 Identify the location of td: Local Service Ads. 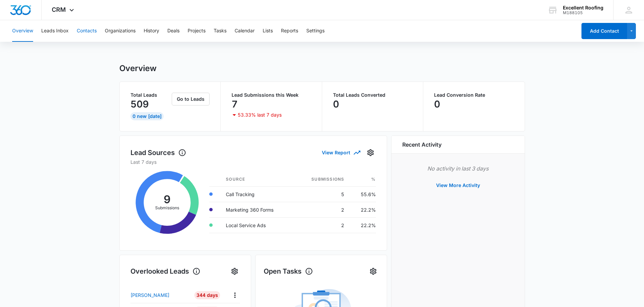
(257, 226).